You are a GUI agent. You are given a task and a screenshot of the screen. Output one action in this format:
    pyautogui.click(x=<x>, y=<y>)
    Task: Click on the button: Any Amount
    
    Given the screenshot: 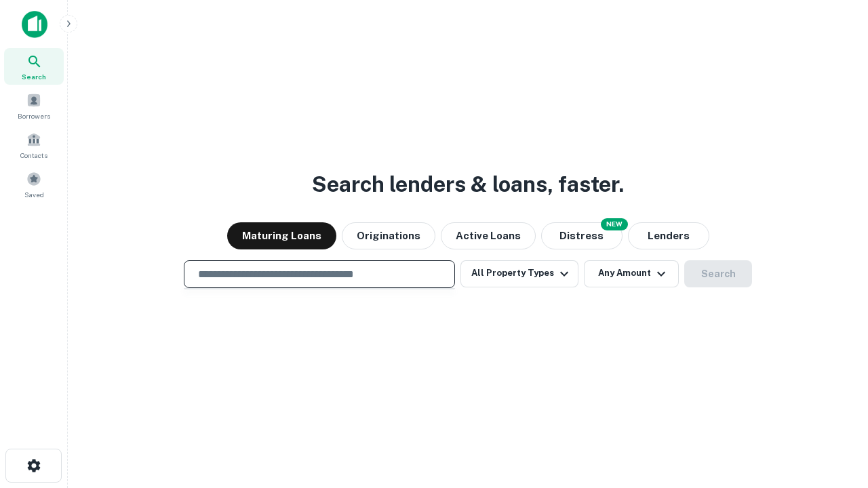 What is the action you would take?
    pyautogui.click(x=631, y=274)
    